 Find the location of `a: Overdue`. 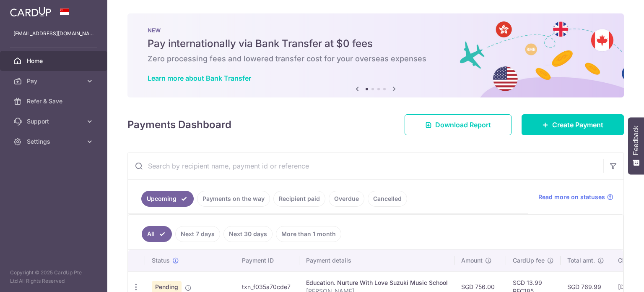

a: Overdue is located at coordinates (347, 198).